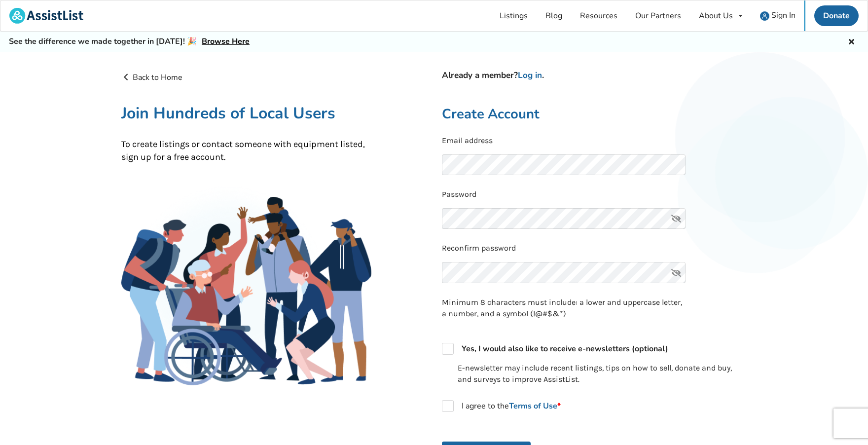 The image size is (868, 445). Describe the element at coordinates (599, 15) in the screenshot. I see `a: Resources` at that location.